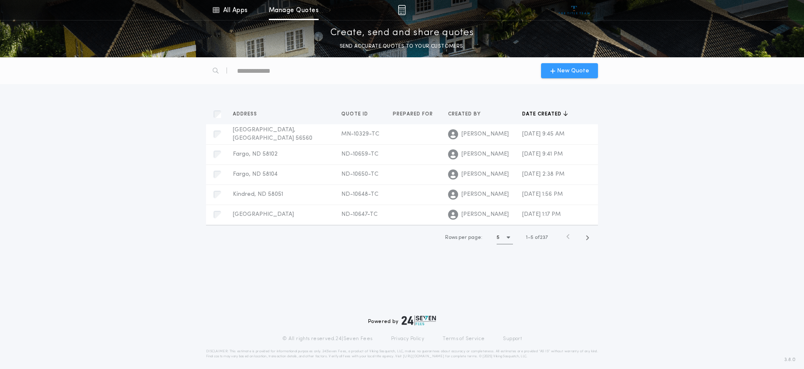  Describe the element at coordinates (464, 238) in the screenshot. I see `span: Rows per page:` at that location.